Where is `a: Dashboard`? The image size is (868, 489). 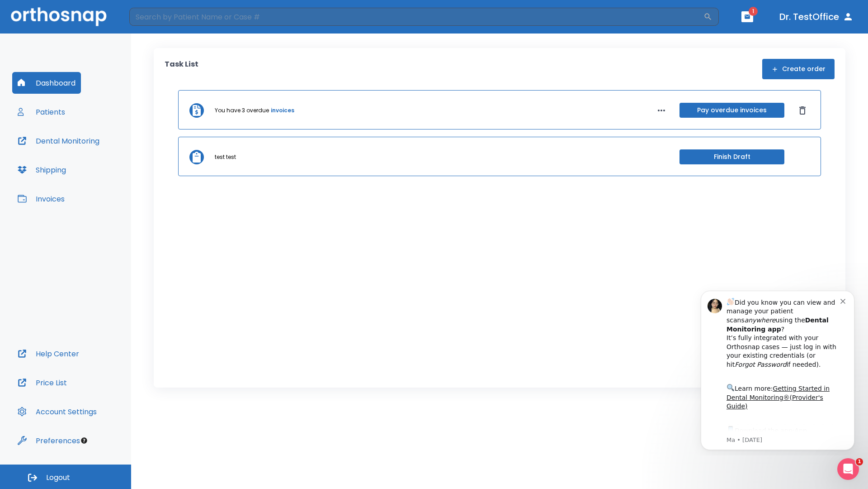 a: Dashboard is located at coordinates (47, 83).